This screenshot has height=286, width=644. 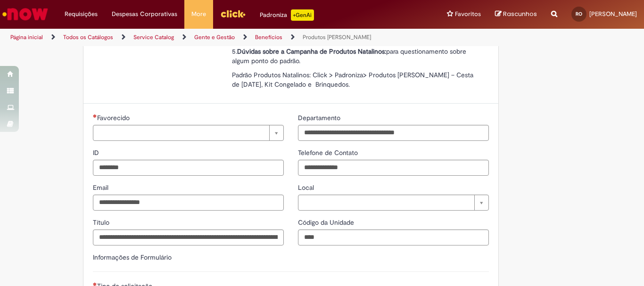 I want to click on a: Service Catalog, so click(x=153, y=37).